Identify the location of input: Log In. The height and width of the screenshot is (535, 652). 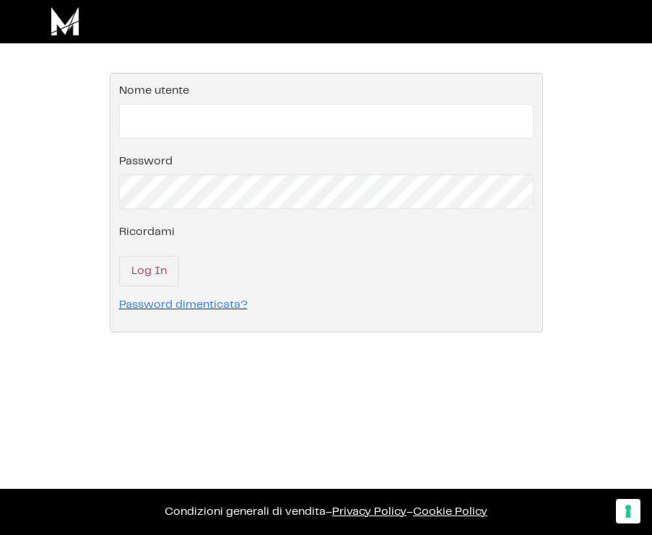
(149, 271).